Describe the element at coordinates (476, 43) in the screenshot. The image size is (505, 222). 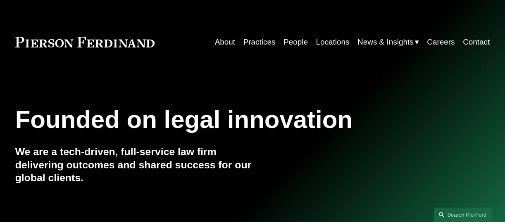
I see `a: Contact` at that location.